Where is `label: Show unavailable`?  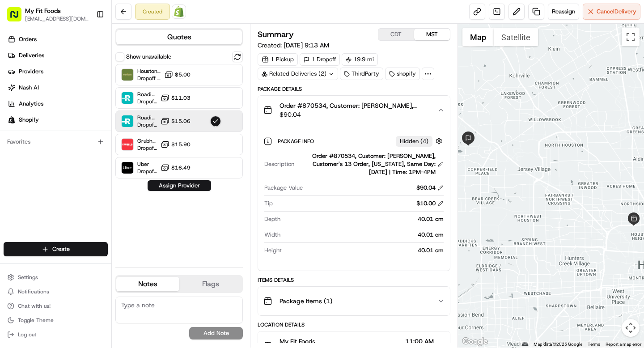 label: Show unavailable is located at coordinates (148, 57).